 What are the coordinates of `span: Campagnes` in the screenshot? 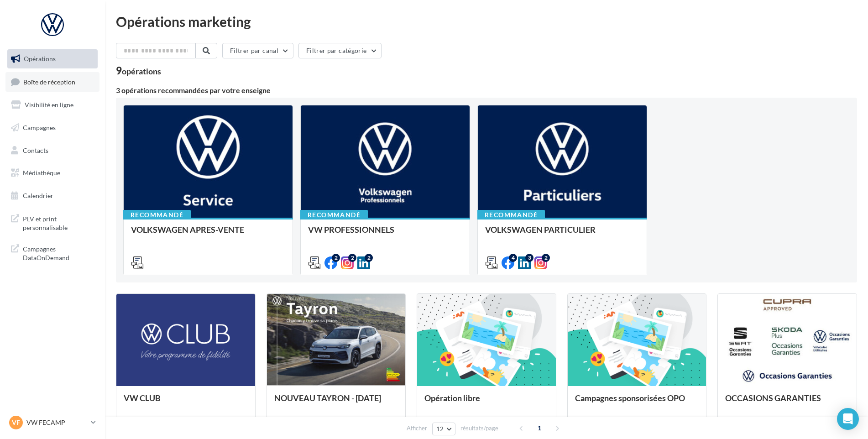 It's located at (39, 127).